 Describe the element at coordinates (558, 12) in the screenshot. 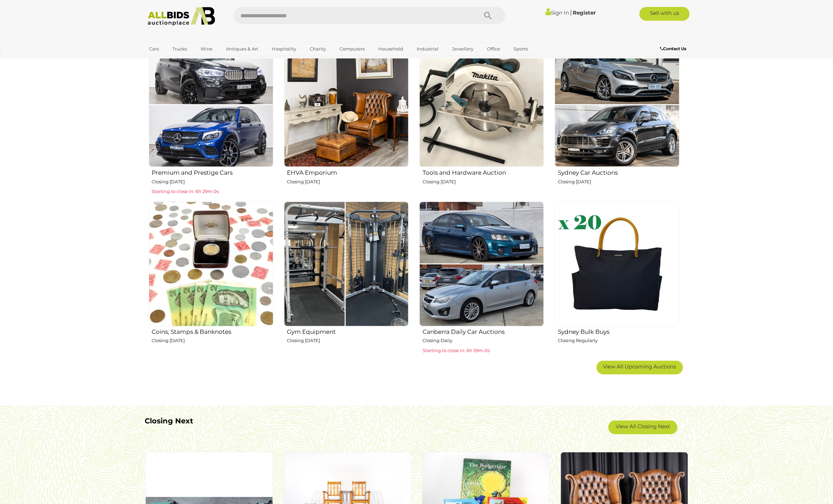

I see `a: Sign In` at that location.